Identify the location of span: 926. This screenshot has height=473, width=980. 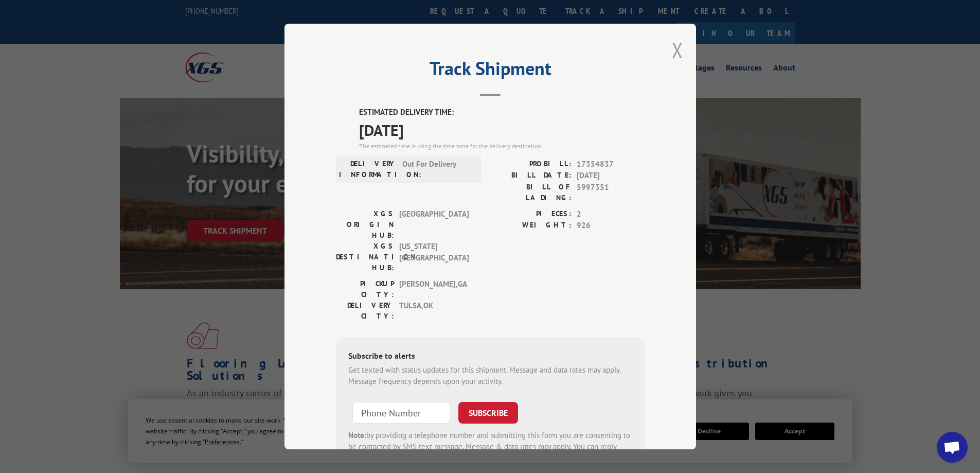
(611, 225).